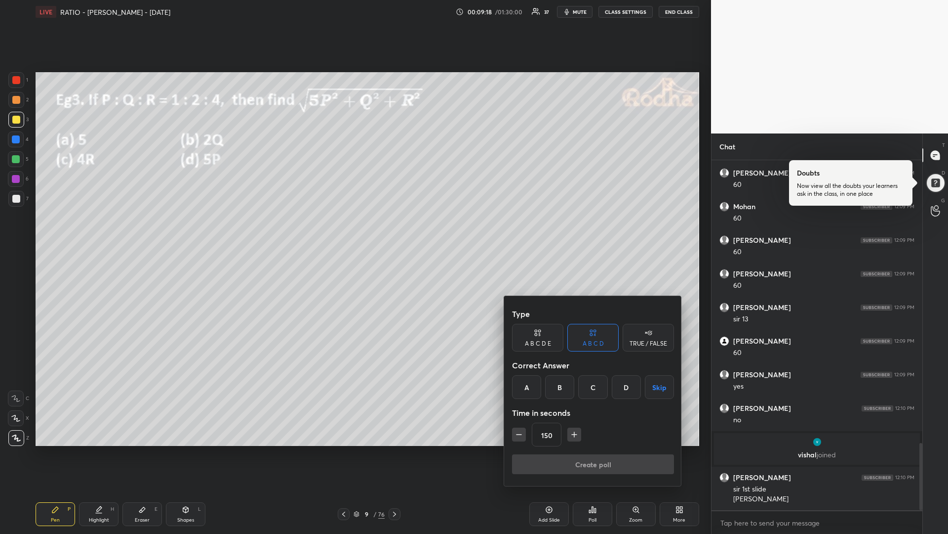 The image size is (948, 534). I want to click on div: C, so click(593, 387).